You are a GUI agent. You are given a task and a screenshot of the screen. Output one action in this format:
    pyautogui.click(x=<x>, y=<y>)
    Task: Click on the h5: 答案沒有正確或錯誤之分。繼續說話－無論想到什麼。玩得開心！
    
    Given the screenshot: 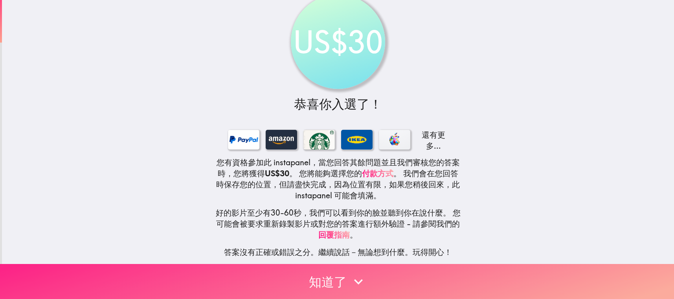 What is the action you would take?
    pyautogui.click(x=338, y=252)
    